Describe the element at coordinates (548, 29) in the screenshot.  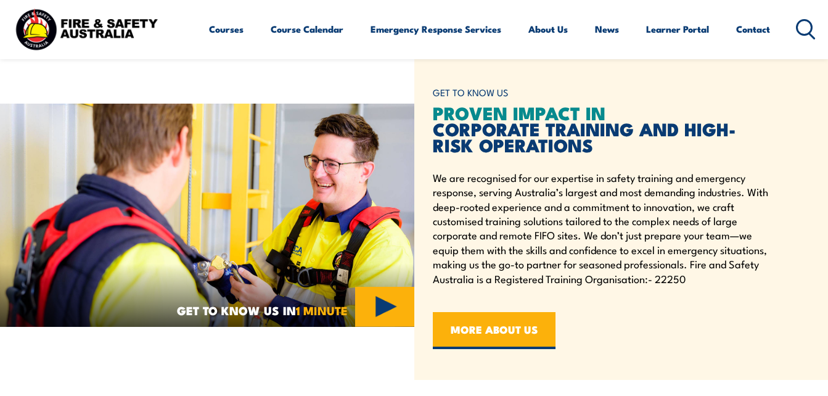
I see `a: About Us` at that location.